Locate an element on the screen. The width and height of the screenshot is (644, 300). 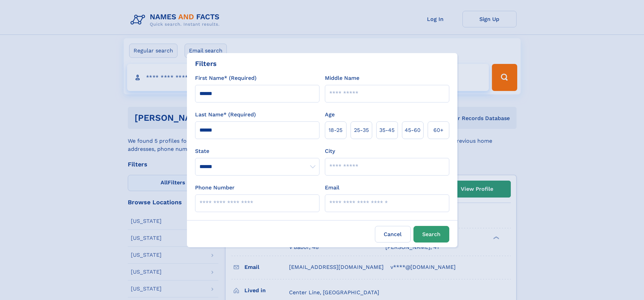
label: Age is located at coordinates (330, 115).